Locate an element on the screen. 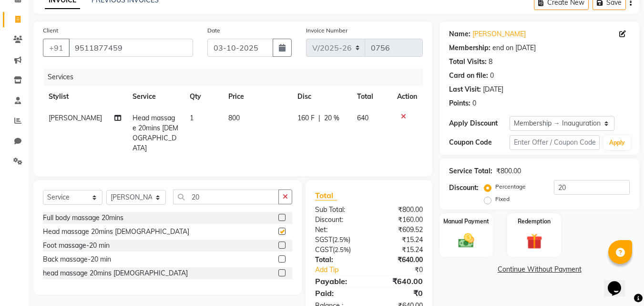 This screenshot has height=306, width=644. span: 20 % is located at coordinates (332, 118).